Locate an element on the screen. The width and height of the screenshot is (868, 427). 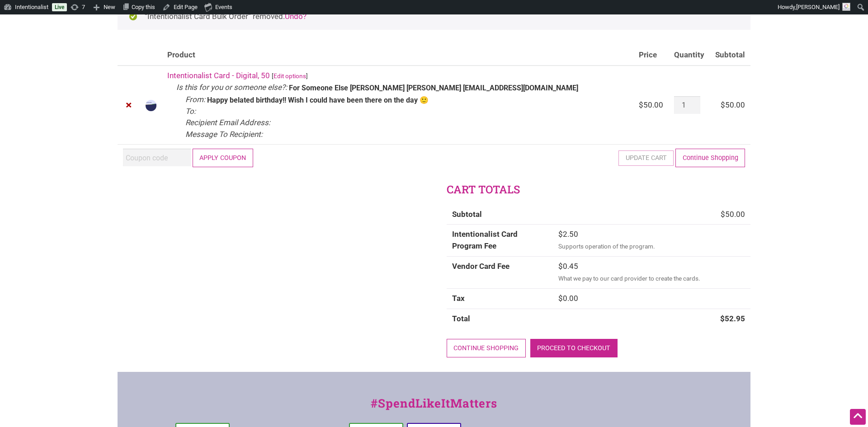
dt: Is this for you or someone else?: is located at coordinates (232, 88).